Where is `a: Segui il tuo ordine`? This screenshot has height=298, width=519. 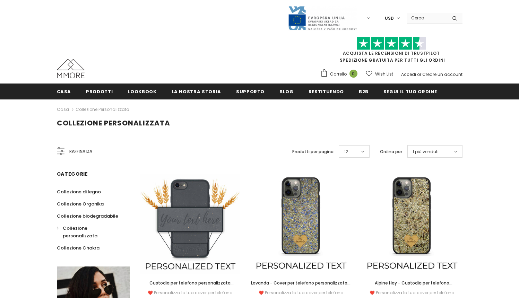
a: Segui il tuo ordine is located at coordinates (410, 91).